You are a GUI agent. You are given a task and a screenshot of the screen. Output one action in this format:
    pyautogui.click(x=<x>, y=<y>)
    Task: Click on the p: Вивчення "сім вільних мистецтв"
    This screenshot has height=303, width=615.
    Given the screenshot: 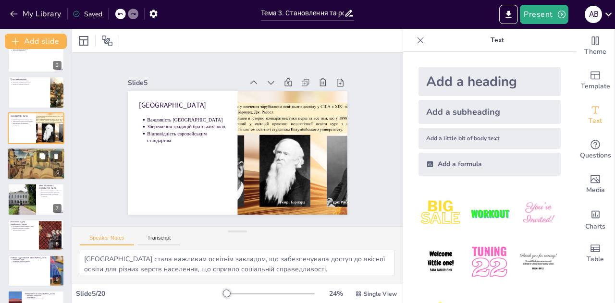 What is the action you would take?
    pyautogui.click(x=30, y=83)
    